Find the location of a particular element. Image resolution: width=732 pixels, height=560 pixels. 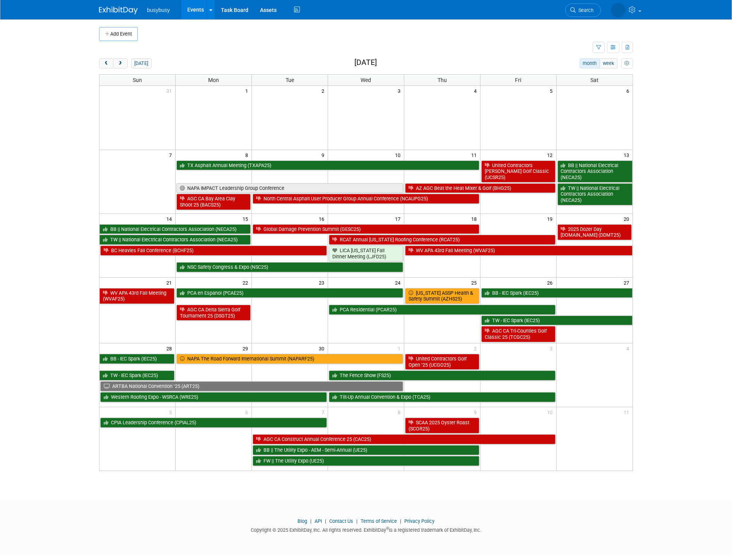

button: prev is located at coordinates (106, 64).